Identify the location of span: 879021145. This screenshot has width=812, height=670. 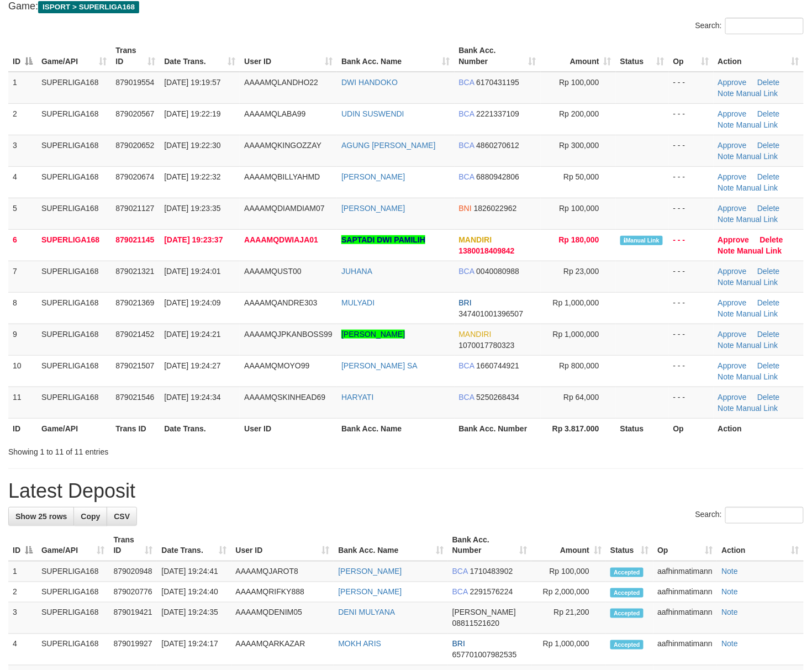
(135, 240).